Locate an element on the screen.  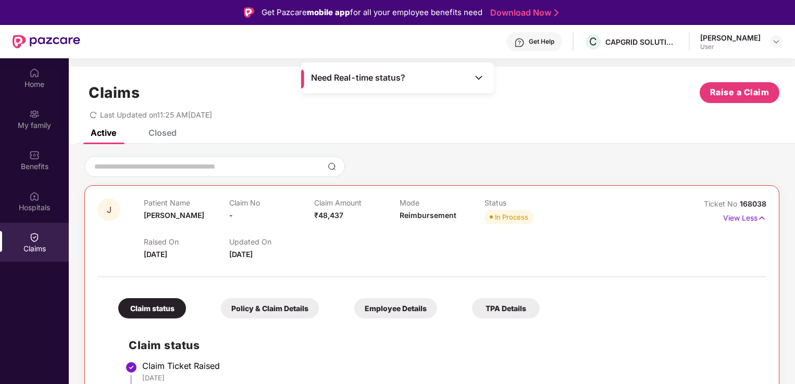
img: New Pazcare Logo is located at coordinates (46, 42).